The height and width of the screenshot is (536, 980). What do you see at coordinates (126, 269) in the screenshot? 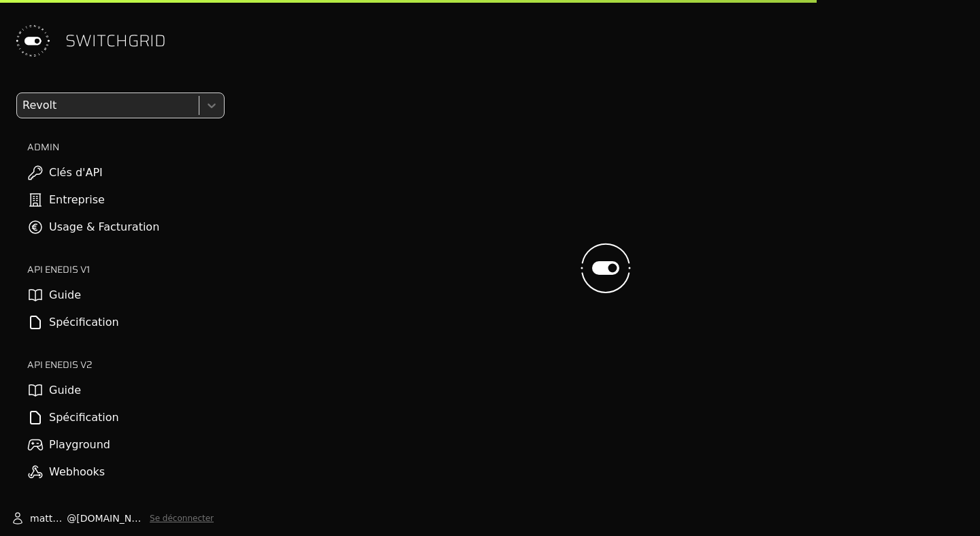
I see `h2: API ENEDIS v1` at bounding box center [126, 269].